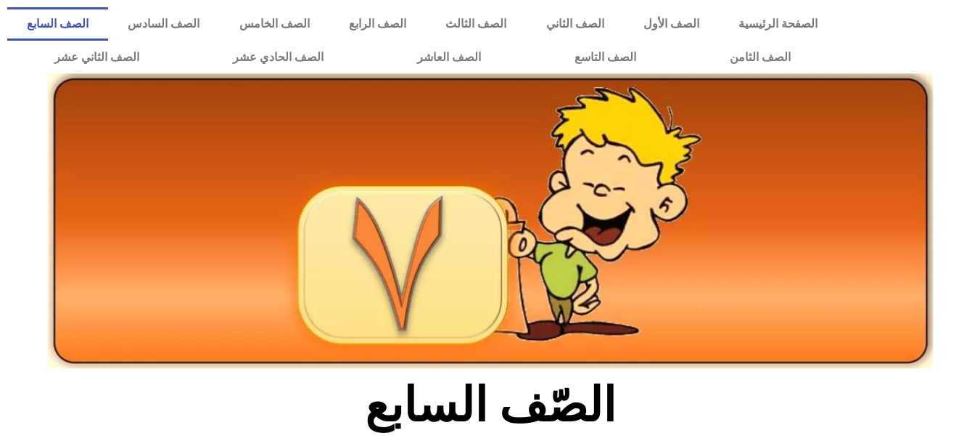 The width and height of the screenshot is (980, 441). I want to click on a: الصف السابع, so click(57, 24).